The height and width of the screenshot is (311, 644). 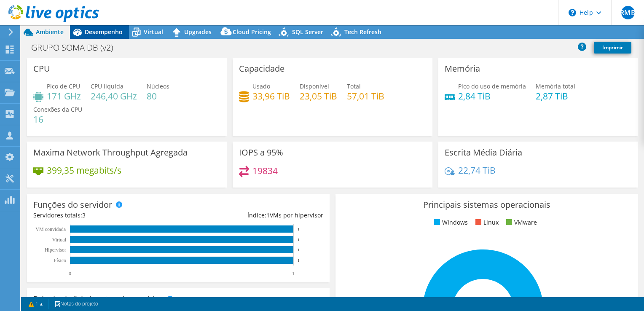 What do you see at coordinates (477, 170) in the screenshot?
I see `h4: 22,74 TiB` at bounding box center [477, 170].